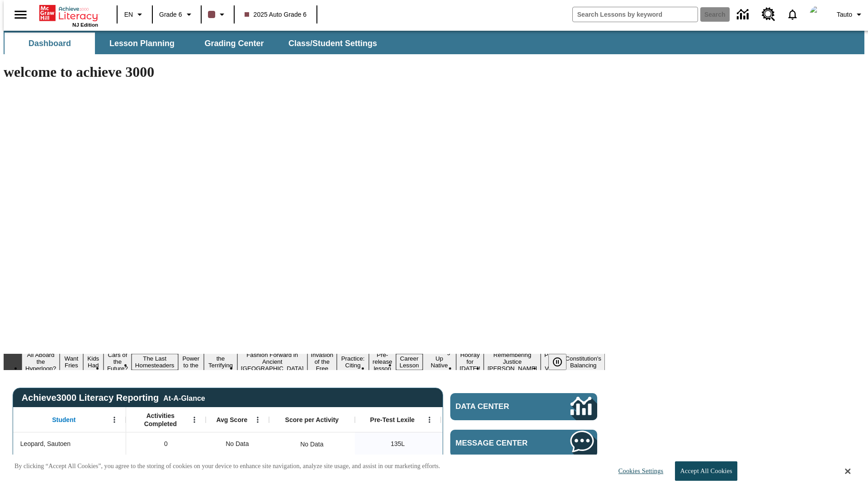  Describe the element at coordinates (333, 44) in the screenshot. I see `button: Class/Student Settings` at that location.